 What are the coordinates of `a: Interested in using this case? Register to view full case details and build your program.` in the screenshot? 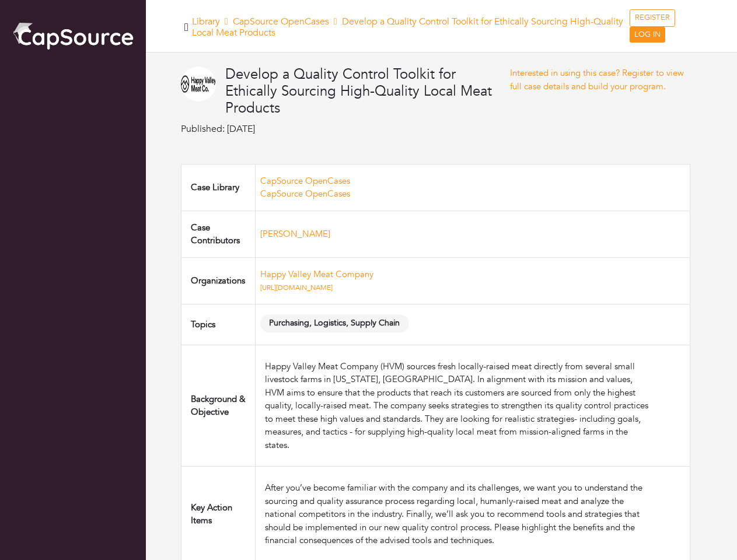 It's located at (597, 79).